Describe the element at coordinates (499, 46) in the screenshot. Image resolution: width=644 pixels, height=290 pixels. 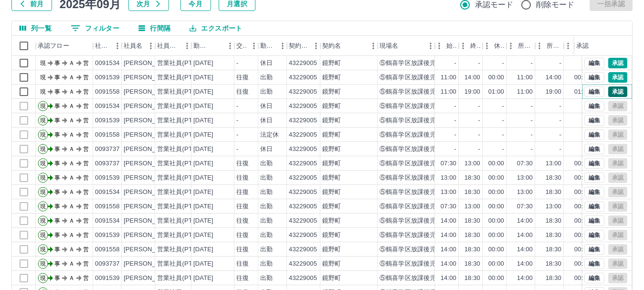
I see `div: 休憩` at that location.